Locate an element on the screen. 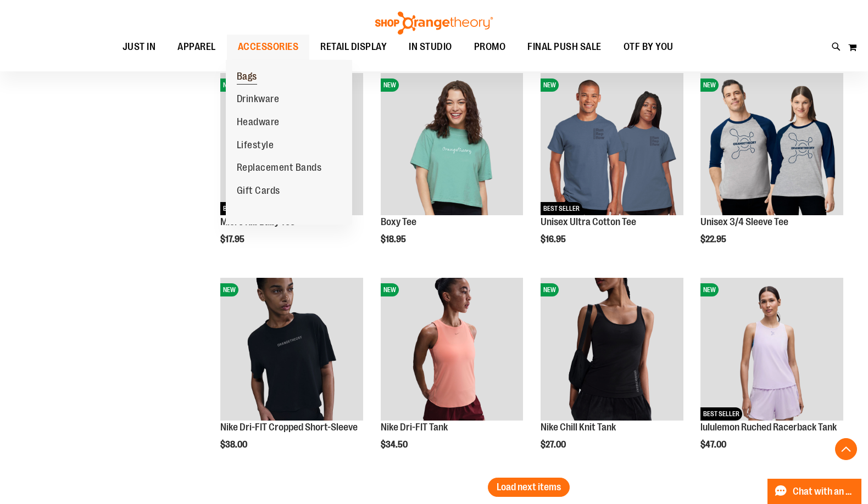  span: $22.95 is located at coordinates (714, 239).